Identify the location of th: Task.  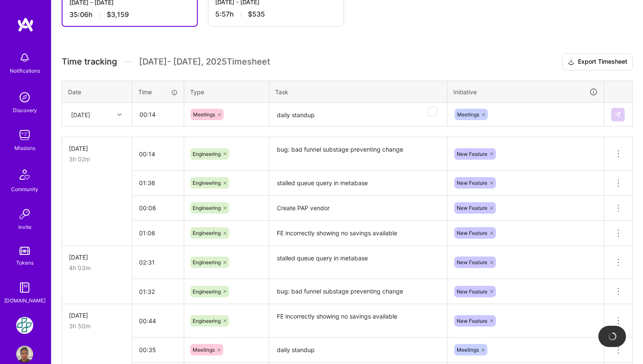
(358, 92).